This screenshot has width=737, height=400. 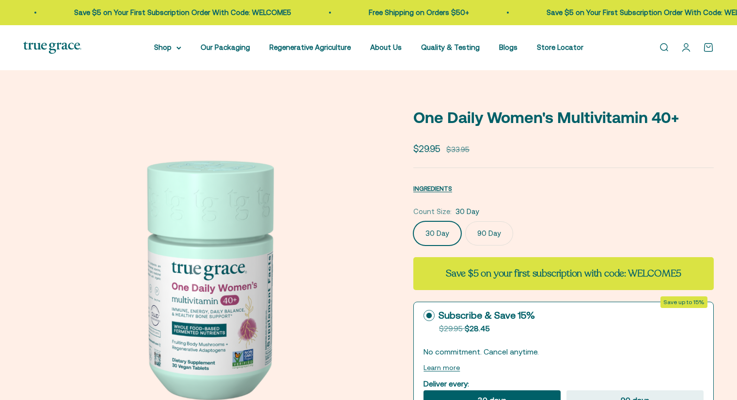 What do you see at coordinates (419, 12) in the screenshot?
I see `a: Free Shipping on Orders $50+` at bounding box center [419, 12].